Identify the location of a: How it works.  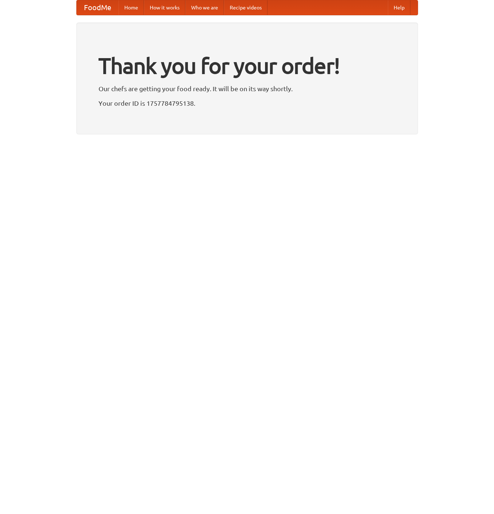
(165, 8).